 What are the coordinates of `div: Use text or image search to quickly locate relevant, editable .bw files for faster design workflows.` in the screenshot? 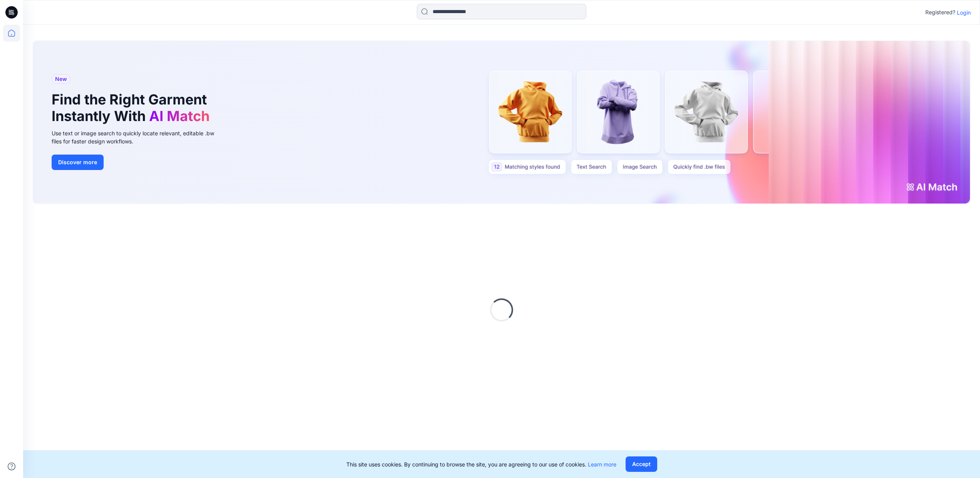 It's located at (138, 137).